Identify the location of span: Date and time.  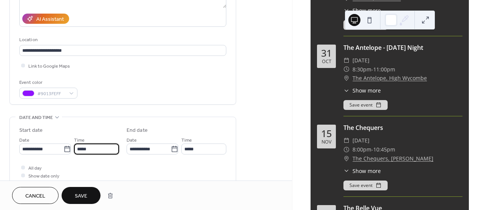
(36, 117).